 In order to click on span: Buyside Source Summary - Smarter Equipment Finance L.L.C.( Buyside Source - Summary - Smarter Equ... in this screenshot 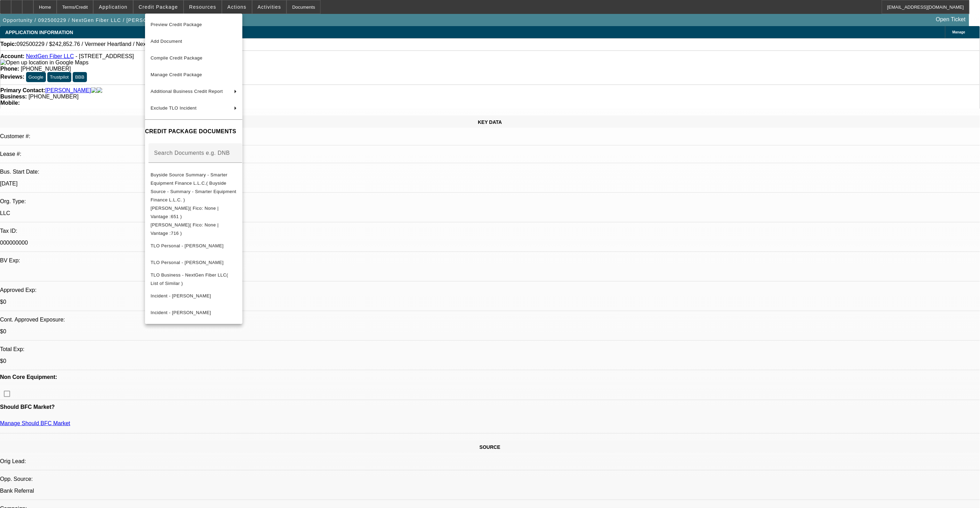, I will do `click(194, 187)`.